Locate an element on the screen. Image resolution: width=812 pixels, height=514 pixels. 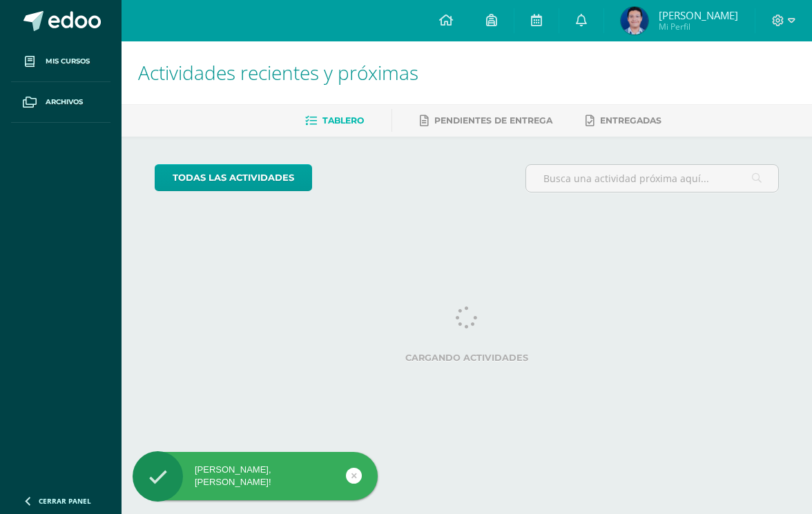
span: Actividades recientes y próximas is located at coordinates (278, 73).